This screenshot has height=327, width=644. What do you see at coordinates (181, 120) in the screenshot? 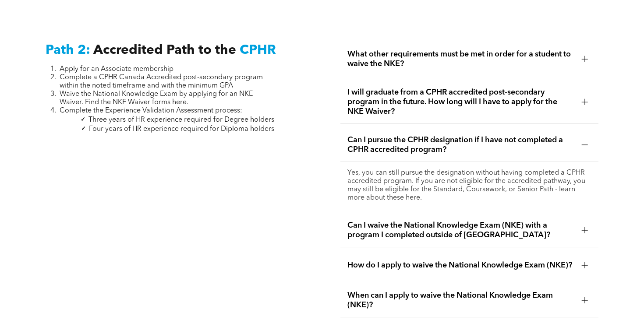
I see `span: Three years of HR experience required for Degree holders` at bounding box center [181, 120].